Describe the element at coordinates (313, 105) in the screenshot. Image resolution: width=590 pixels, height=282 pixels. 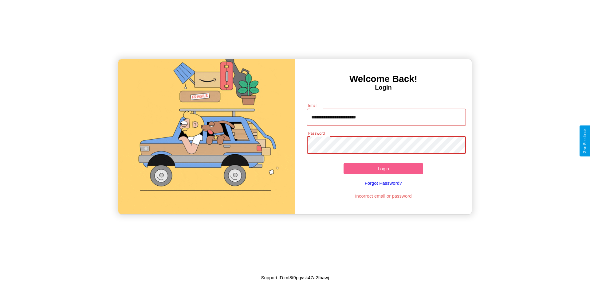
I see `label: Email` at that location.